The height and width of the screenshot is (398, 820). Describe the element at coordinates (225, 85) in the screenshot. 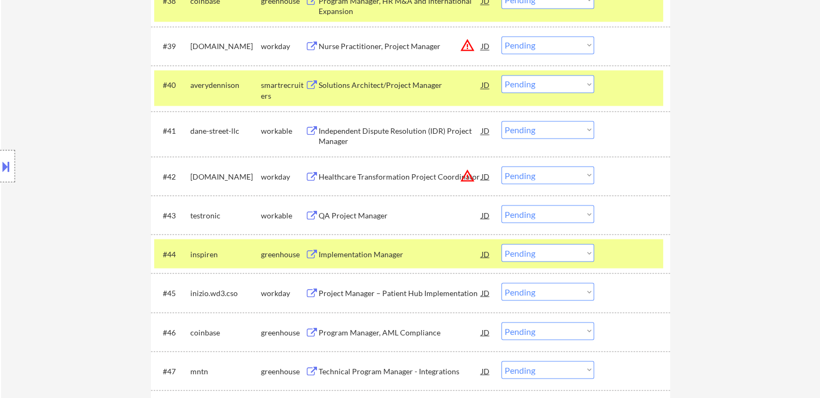

I see `div: averydennison` at that location.